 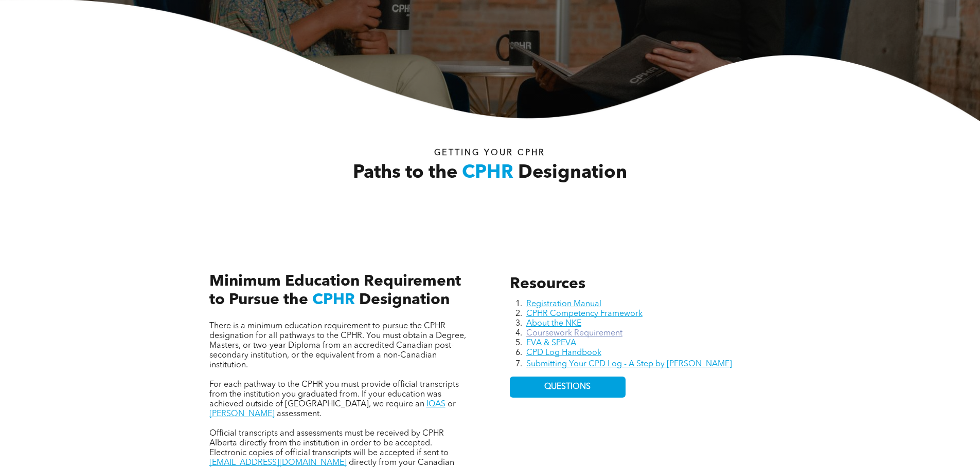 I want to click on span: Official transcripts and assessments must be received by CPHR Alberta directly from the instituti..., so click(x=328, y=444).